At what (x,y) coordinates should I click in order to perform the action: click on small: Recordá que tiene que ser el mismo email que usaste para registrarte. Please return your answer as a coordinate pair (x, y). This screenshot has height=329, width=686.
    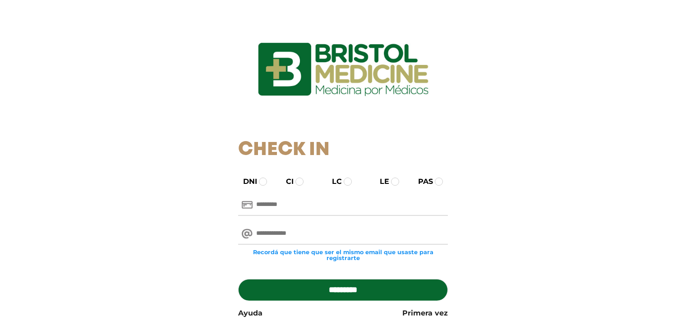
    Looking at the image, I should click on (343, 255).